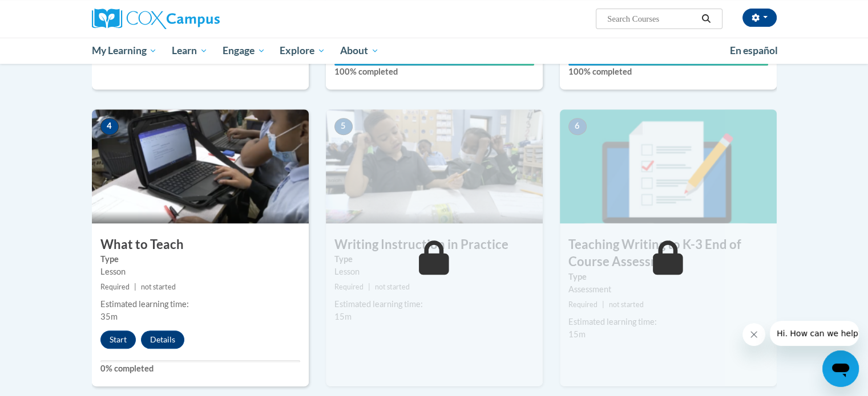 This screenshot has width=868, height=396. I want to click on button: Search, so click(706, 19).